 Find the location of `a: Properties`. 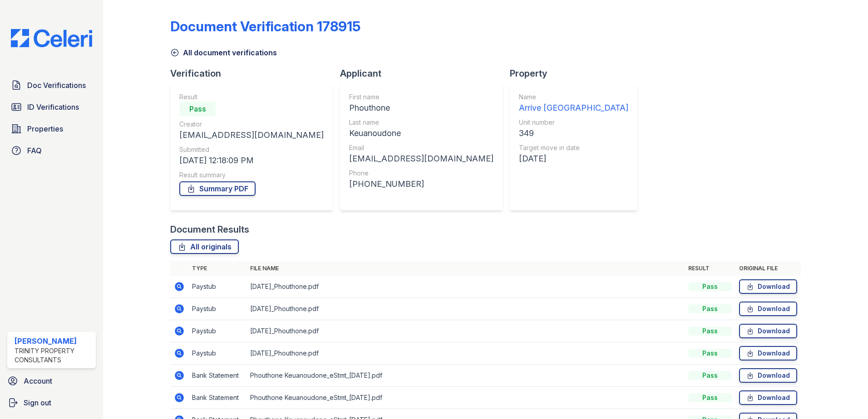

a: Properties is located at coordinates (51, 129).